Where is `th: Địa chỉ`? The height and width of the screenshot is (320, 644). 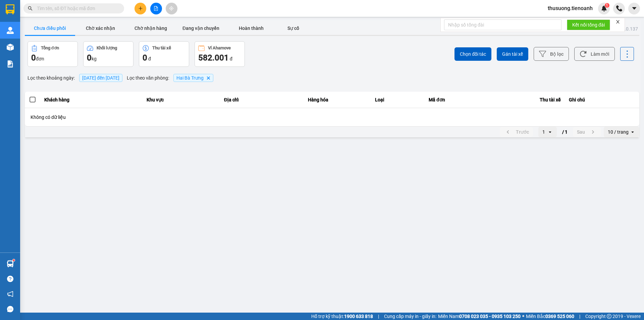 th: Địa chỉ is located at coordinates (262, 100).